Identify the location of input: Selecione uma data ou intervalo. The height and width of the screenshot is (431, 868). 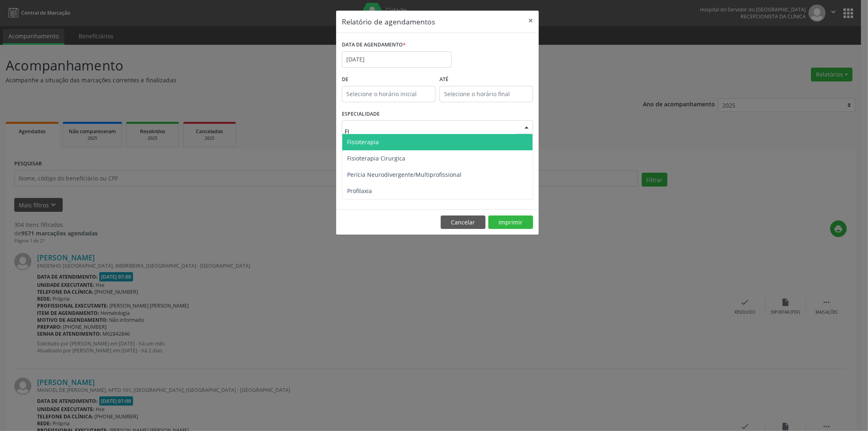
(397, 59).